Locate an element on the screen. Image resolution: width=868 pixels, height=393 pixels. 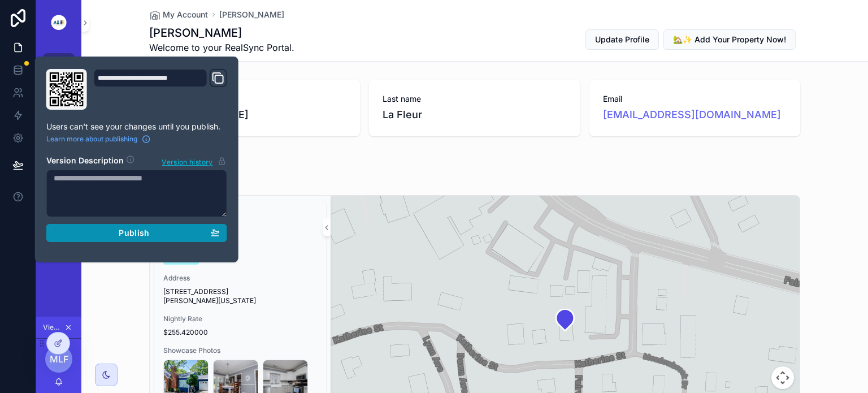
span: Address is located at coordinates (240, 278).